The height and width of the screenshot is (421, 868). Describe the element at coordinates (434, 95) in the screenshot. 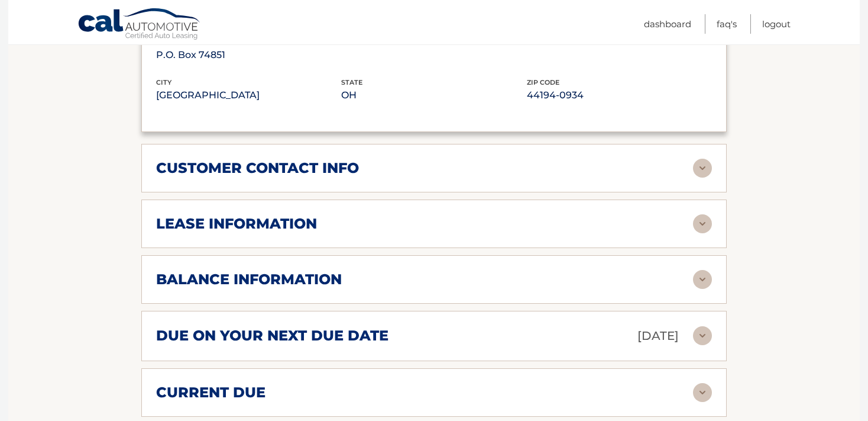

I see `p: OH` at that location.